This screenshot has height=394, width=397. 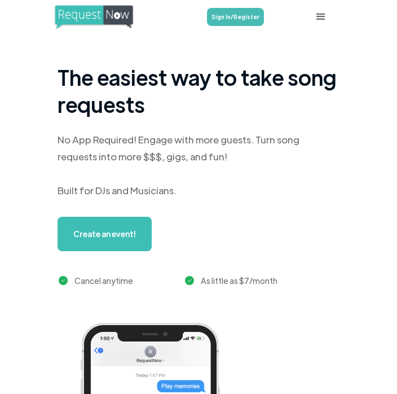 I want to click on div: Cancel anytime, so click(x=104, y=281).